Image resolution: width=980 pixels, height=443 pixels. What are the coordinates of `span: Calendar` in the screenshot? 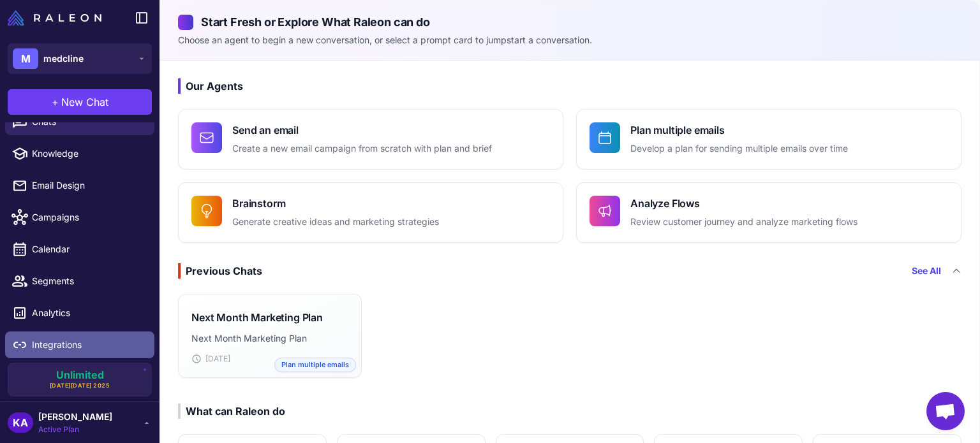 It's located at (88, 249).